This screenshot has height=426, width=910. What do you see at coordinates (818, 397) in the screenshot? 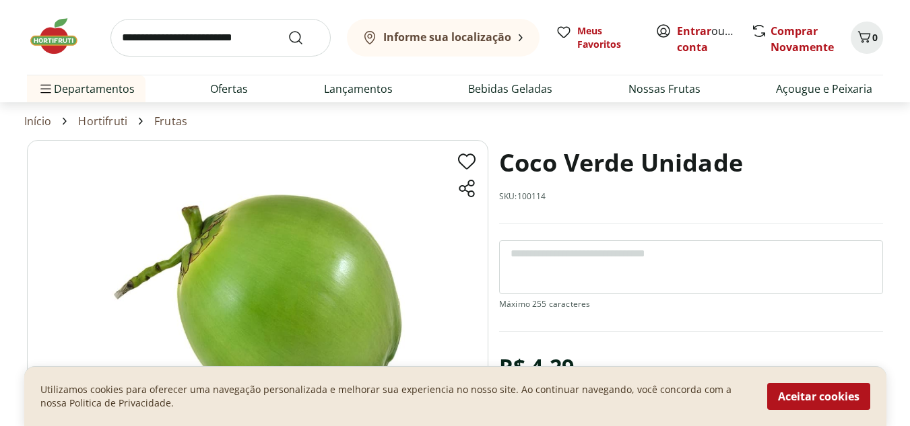
I see `button: Aceitar cookies` at bounding box center [818, 397].